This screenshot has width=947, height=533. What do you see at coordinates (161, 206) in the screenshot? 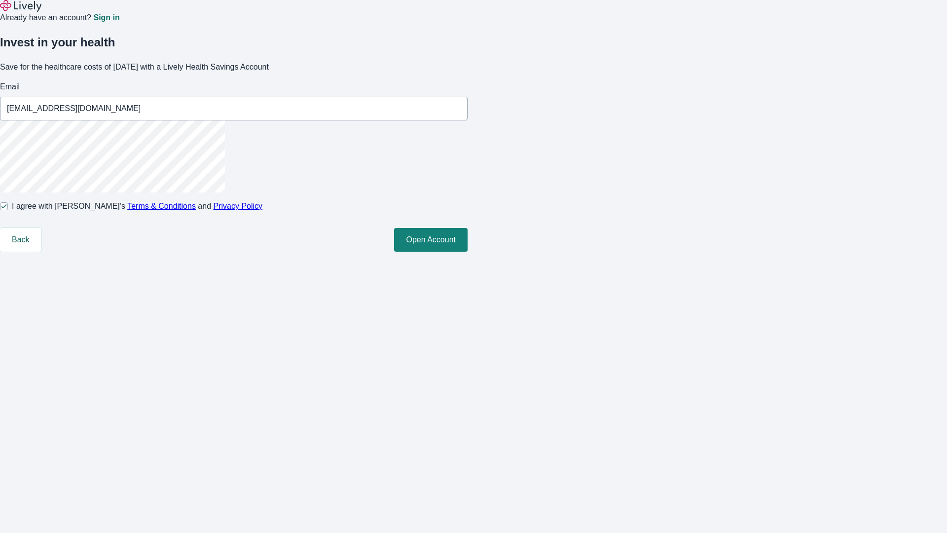
I see `a: Terms & Conditions` at bounding box center [161, 206].